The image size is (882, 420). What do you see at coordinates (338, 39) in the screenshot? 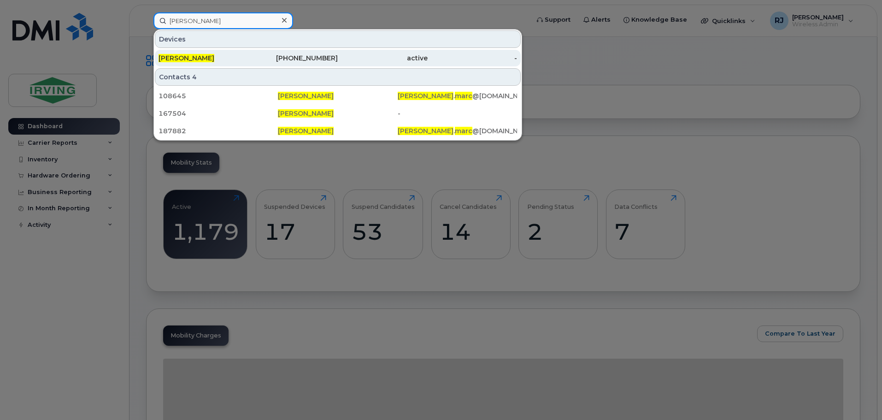
I see `div: Devices` at bounding box center [338, 39].